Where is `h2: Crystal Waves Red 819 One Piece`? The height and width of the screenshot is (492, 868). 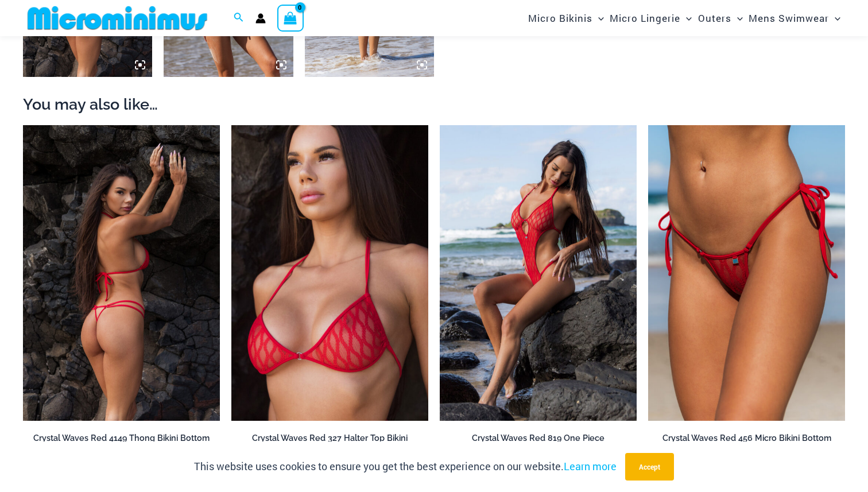 h2: Crystal Waves Red 819 One Piece is located at coordinates (538, 438).